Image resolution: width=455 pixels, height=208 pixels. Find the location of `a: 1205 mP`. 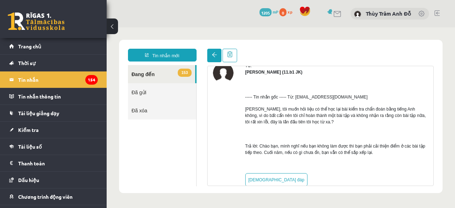

a: 1205 mP is located at coordinates (269, 12).